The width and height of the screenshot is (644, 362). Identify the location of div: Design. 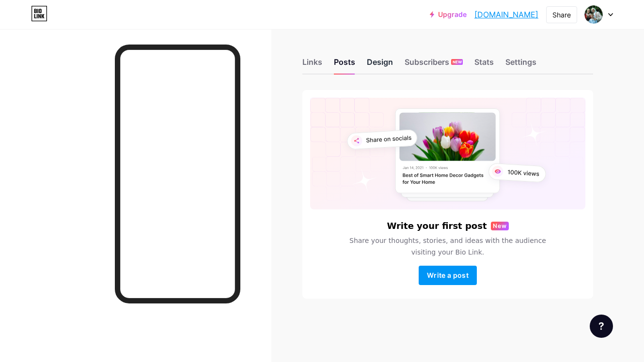
(380, 65).